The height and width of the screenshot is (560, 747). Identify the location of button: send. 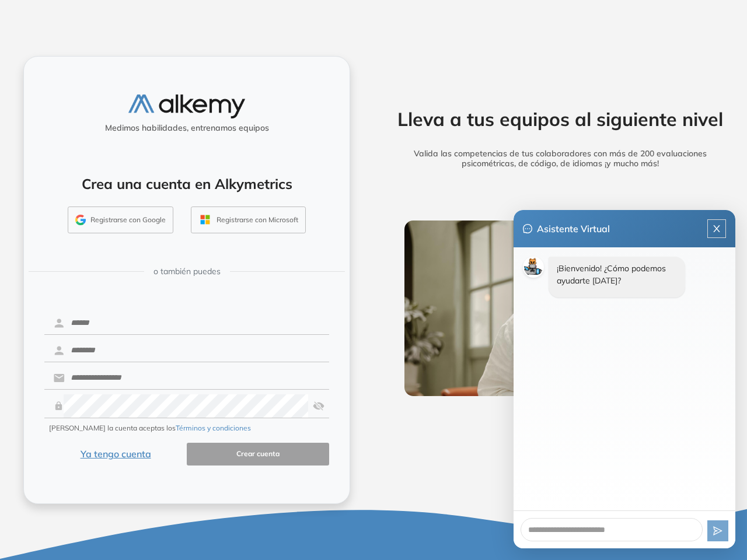
(718, 531).